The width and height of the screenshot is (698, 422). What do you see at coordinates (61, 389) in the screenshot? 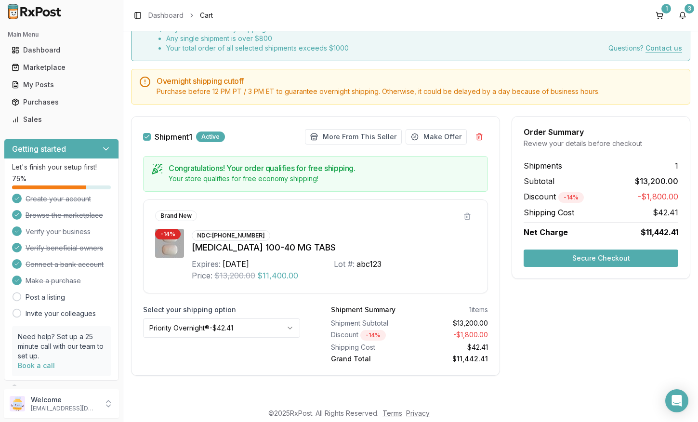
I see `button: Support` at bounding box center [61, 389].